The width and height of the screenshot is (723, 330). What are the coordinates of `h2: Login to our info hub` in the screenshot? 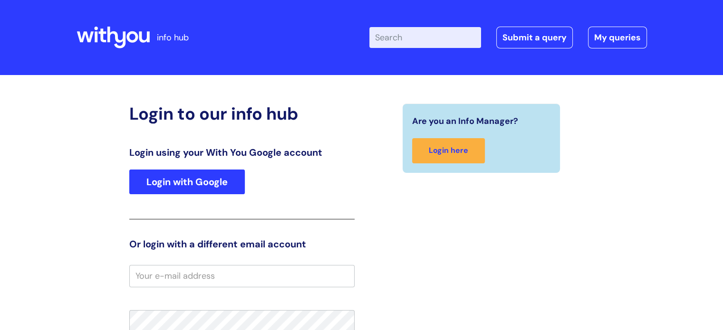 It's located at (242, 114).